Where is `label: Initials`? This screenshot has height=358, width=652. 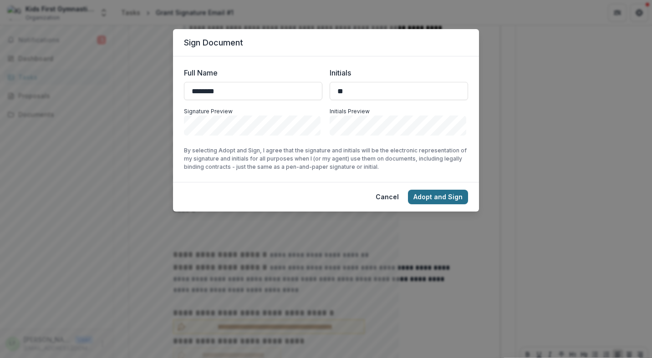
label: Initials is located at coordinates (396, 73).